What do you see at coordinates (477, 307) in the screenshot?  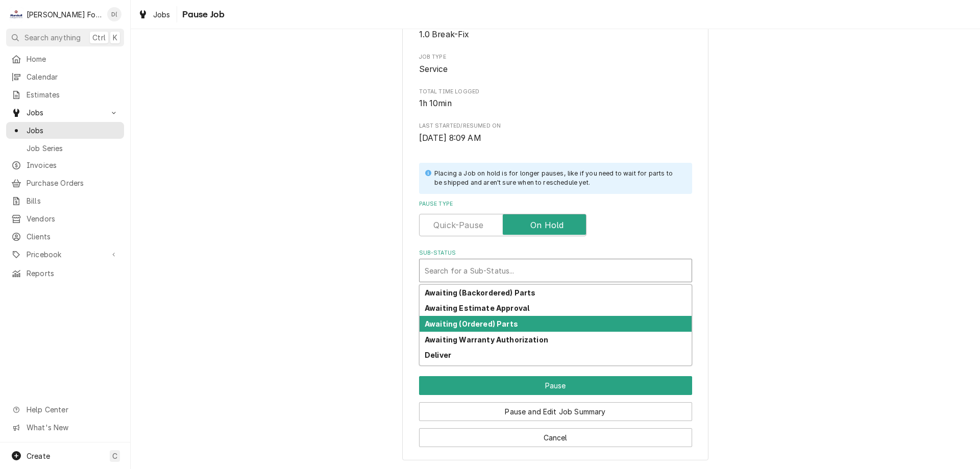 I see `strong: Awaiting Estimate Approval` at bounding box center [477, 307].